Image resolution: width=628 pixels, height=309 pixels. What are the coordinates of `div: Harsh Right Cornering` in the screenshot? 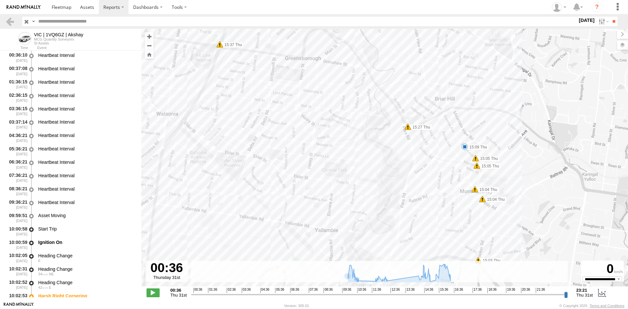 It's located at (87, 296).